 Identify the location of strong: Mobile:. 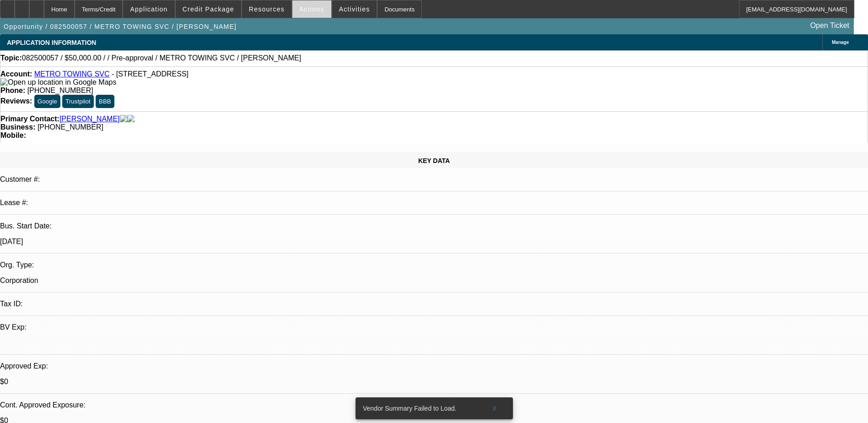
(13, 135).